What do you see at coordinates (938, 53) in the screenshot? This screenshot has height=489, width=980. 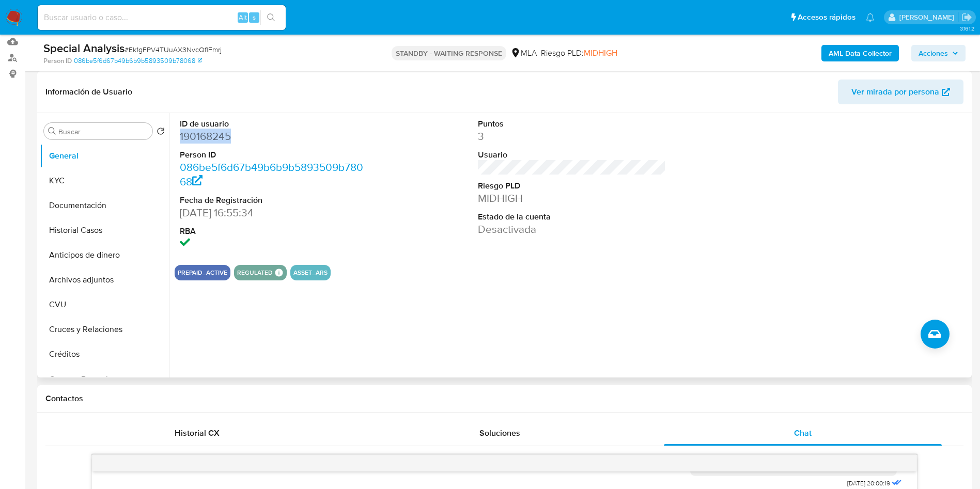 I see `button: Acciones` at bounding box center [938, 53].